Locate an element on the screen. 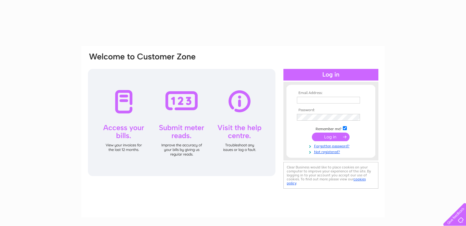  th: Email Address: is located at coordinates (331, 93).